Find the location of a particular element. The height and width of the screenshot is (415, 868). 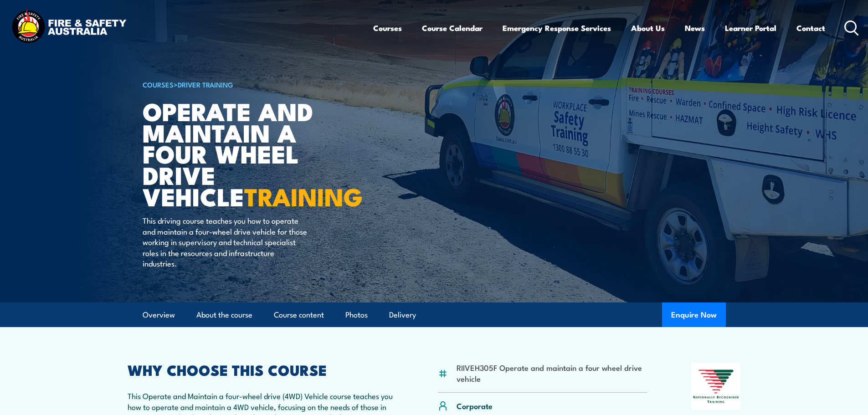

strong: TRAINING is located at coordinates (303, 195).